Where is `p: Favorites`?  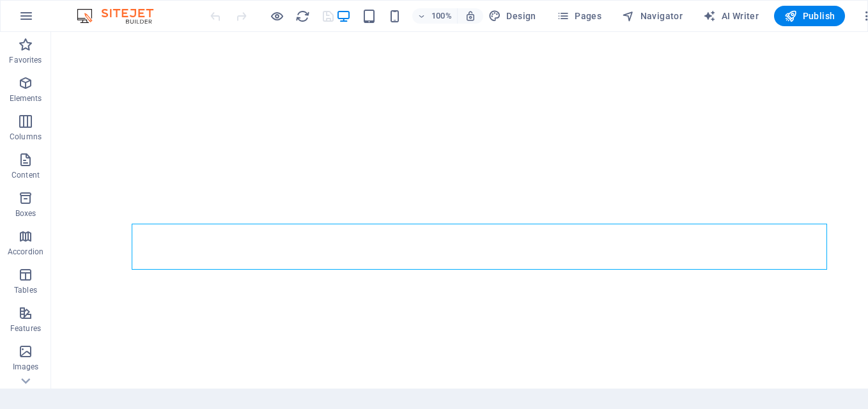 p: Favorites is located at coordinates (25, 60).